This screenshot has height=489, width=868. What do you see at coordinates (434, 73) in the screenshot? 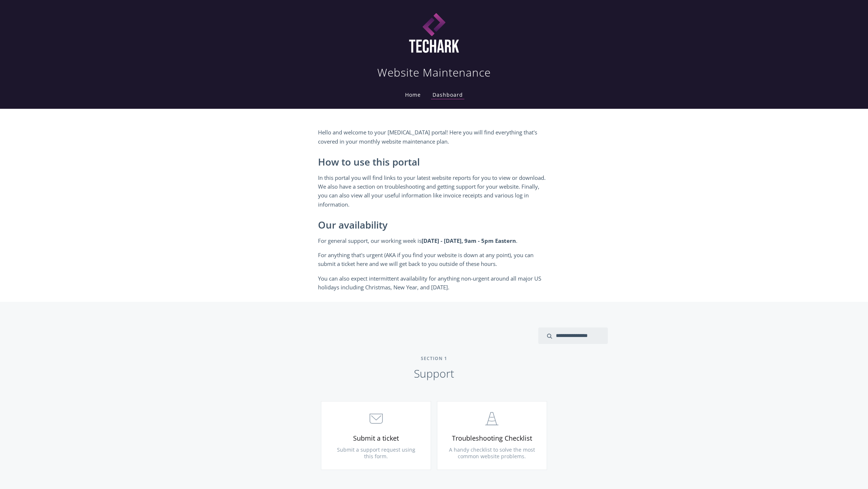
I see `h1: Website Maintenance` at bounding box center [434, 73].